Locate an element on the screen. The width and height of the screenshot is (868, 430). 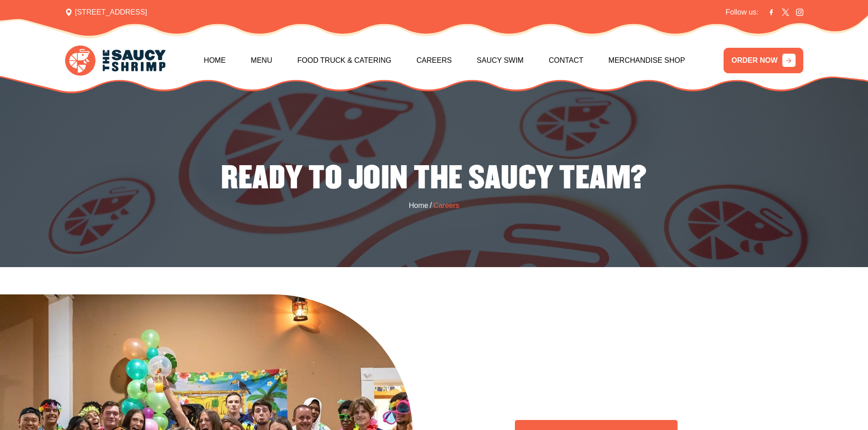
a: Careers is located at coordinates (434, 61).